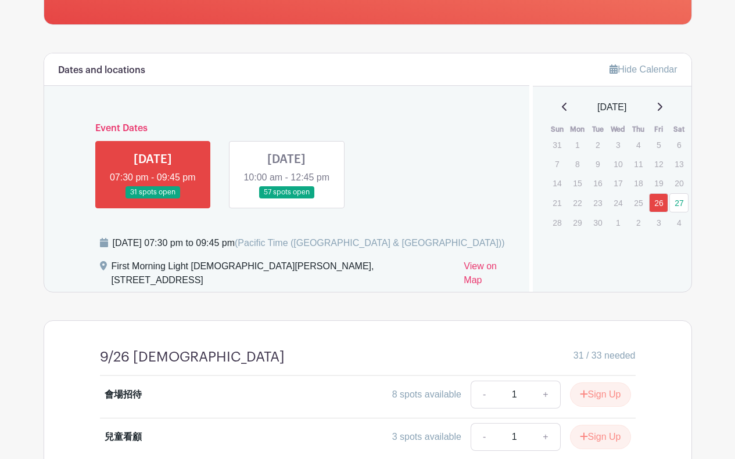  What do you see at coordinates (123, 395) in the screenshot?
I see `div: 會場招待` at bounding box center [123, 395].